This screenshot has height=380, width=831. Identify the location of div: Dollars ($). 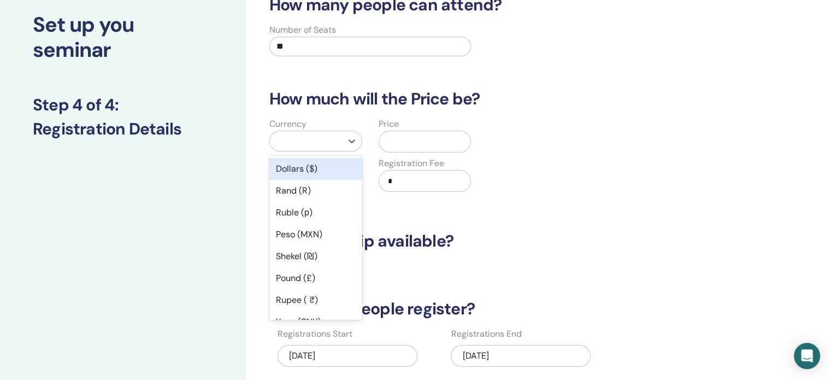
(316, 169).